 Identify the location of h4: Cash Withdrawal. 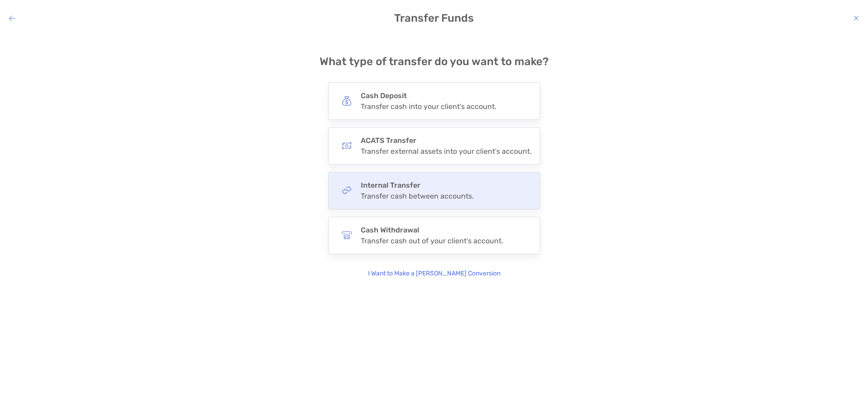
(432, 230).